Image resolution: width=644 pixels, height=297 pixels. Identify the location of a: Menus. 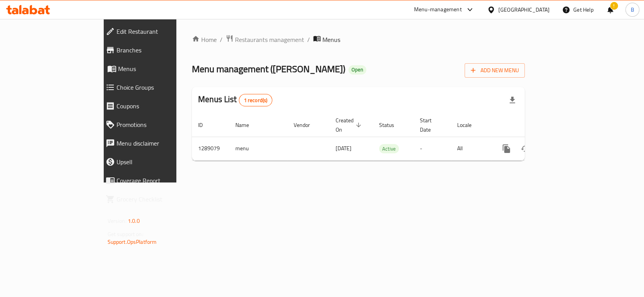
(156, 68).